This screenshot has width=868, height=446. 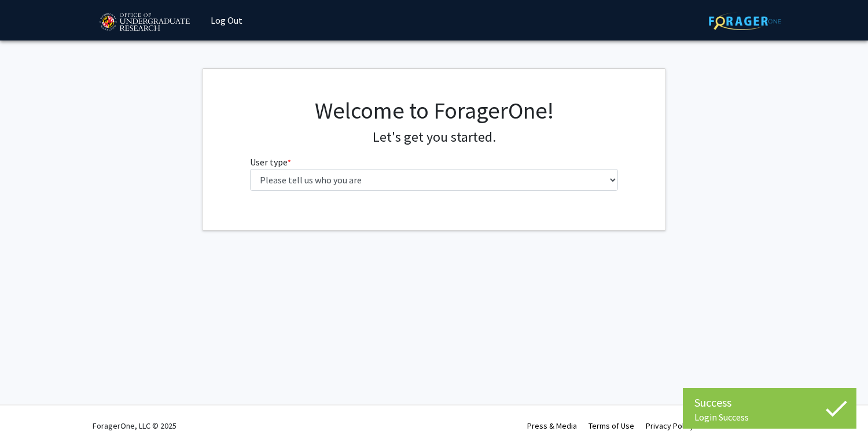 What do you see at coordinates (769, 417) in the screenshot?
I see `div: Login Success` at bounding box center [769, 417].